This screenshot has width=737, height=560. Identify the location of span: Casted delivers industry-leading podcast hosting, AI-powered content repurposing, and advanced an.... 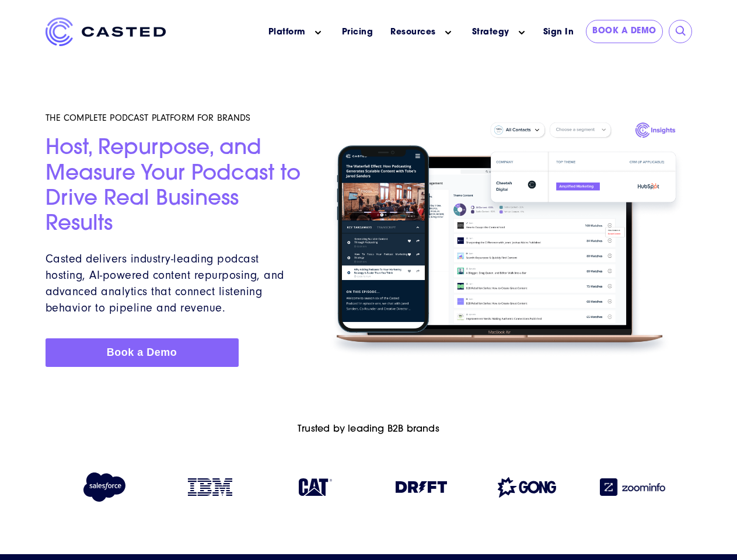
(164, 283).